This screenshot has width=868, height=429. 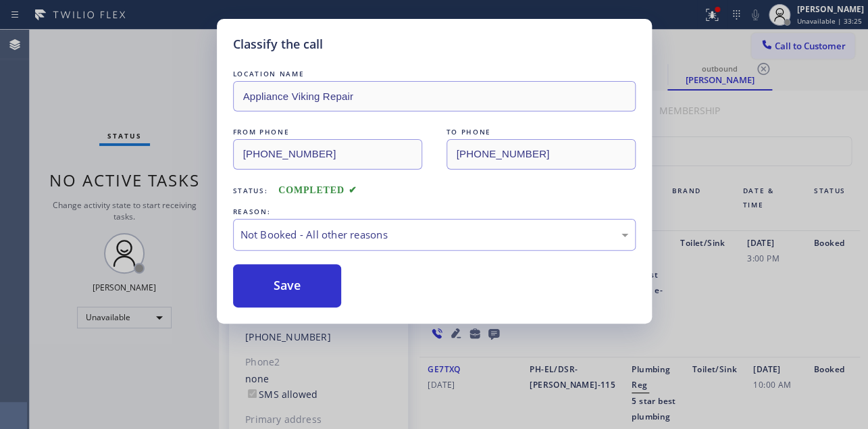 What do you see at coordinates (434, 235) in the screenshot?
I see `div: Not Booked - All other reasons` at bounding box center [434, 235].